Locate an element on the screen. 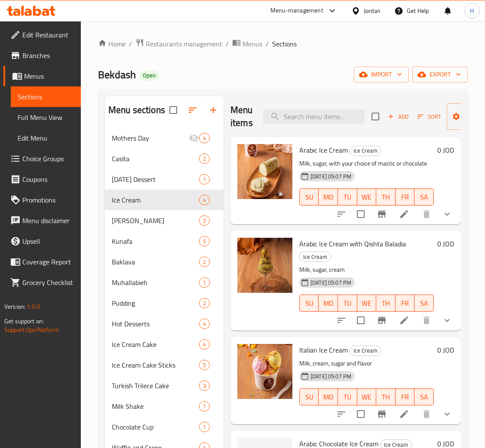  div: Muhallabieh is located at coordinates (155, 282).